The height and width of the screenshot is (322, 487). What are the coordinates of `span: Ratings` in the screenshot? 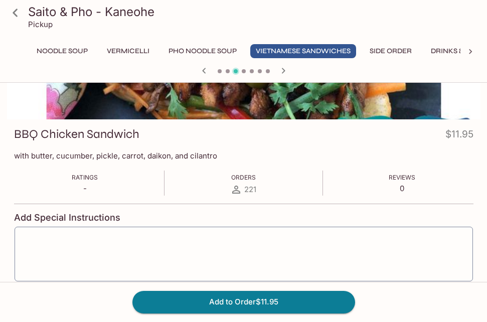 It's located at (85, 177).